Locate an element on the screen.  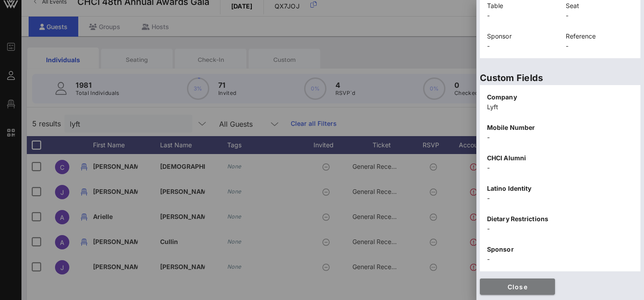
p: CHCI Alumni is located at coordinates (560, 158).